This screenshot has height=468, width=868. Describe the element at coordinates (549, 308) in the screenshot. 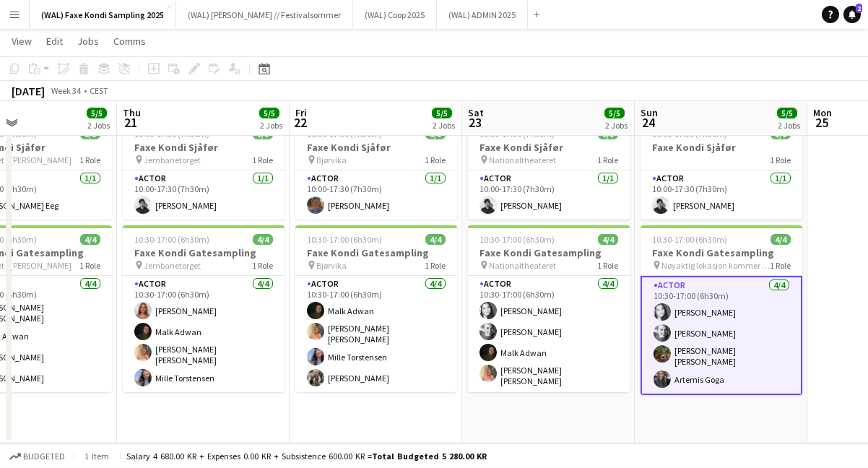

I see `div: 10:30-17:00 (6h30m)4/4Faxe Kondi Gatesampling Nationaltheateret1 RoleActor4/410:30-17:00 (6h30m)[...` at that location.